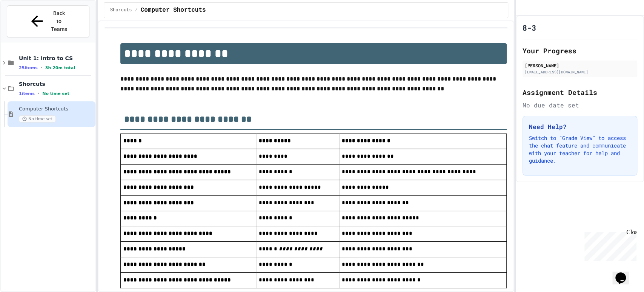 The width and height of the screenshot is (644, 292). What do you see at coordinates (28, 67) in the screenshot?
I see `span: 25 items` at bounding box center [28, 67].